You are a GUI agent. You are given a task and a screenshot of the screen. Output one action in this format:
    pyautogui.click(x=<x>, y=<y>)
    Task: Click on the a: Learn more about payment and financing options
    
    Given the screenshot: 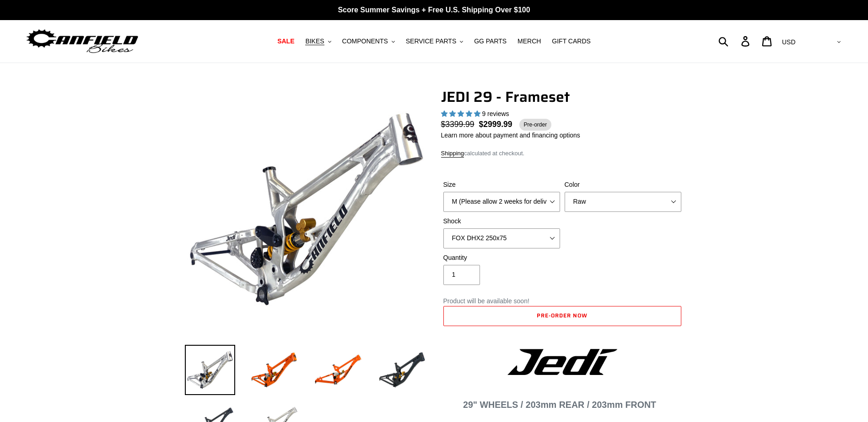 What is the action you would take?
    pyautogui.click(x=511, y=135)
    